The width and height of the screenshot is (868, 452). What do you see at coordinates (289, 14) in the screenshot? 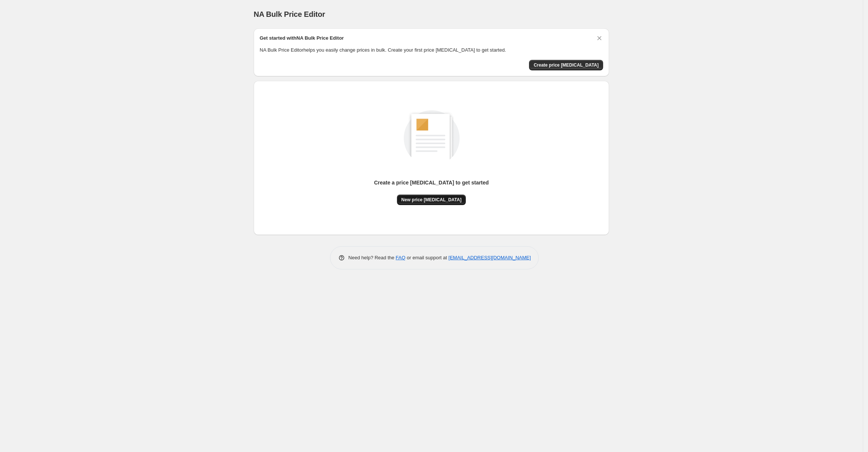
I see `span: NA Bulk Price Editor` at bounding box center [289, 14].